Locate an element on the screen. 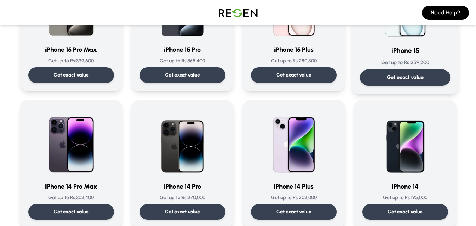 This screenshot has width=476, height=226. h3: iPhone 15 Pro Max is located at coordinates (71, 50).